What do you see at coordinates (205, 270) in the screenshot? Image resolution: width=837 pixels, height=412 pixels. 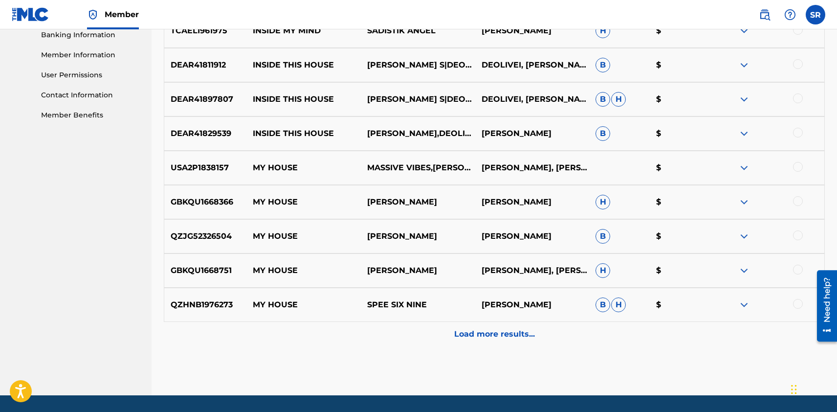 I see `p: GBKQU1668751` at bounding box center [205, 270].